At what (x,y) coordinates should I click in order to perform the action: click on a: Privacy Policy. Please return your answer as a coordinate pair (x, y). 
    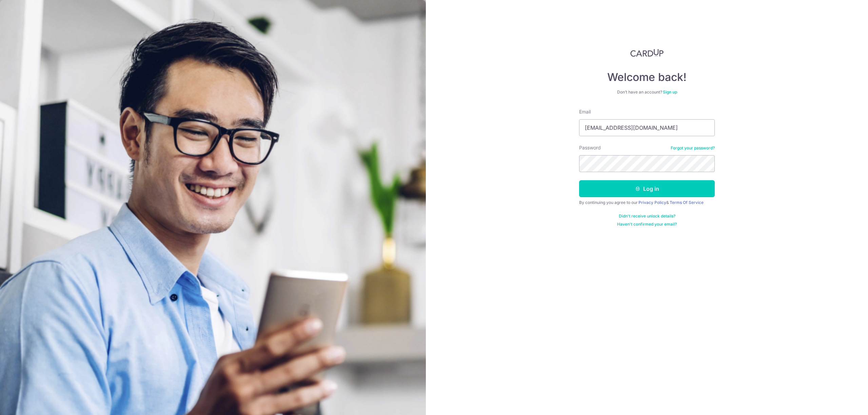
    Looking at the image, I should click on (652, 202).